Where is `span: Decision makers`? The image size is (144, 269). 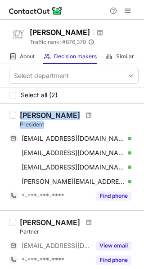
span: Decision makers is located at coordinates (75, 57).